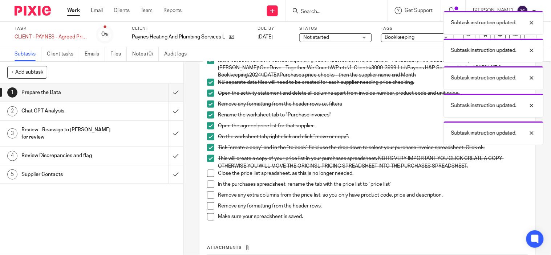 This screenshot has height=255, width=551. What do you see at coordinates (12, 111) in the screenshot?
I see `div: 2` at bounding box center [12, 111].